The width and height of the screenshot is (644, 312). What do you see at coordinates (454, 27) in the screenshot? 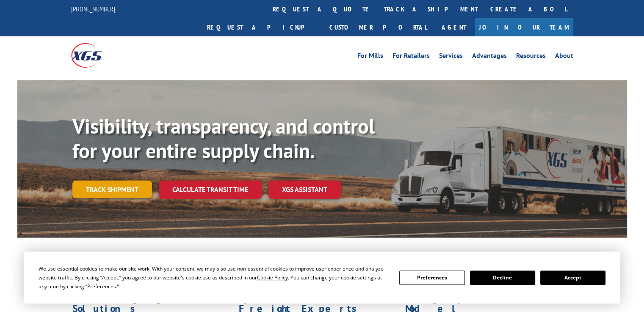
I see `a: Agent` at bounding box center [454, 27].